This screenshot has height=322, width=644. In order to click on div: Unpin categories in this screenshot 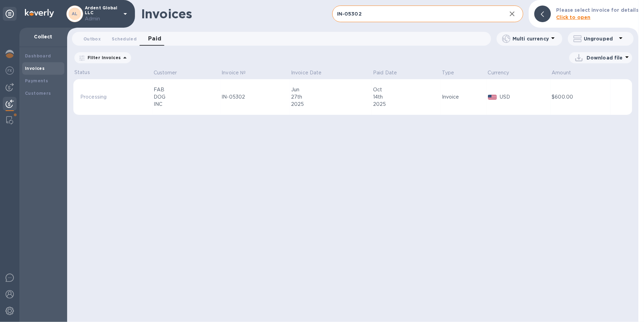, I will do `click(10, 14)`.